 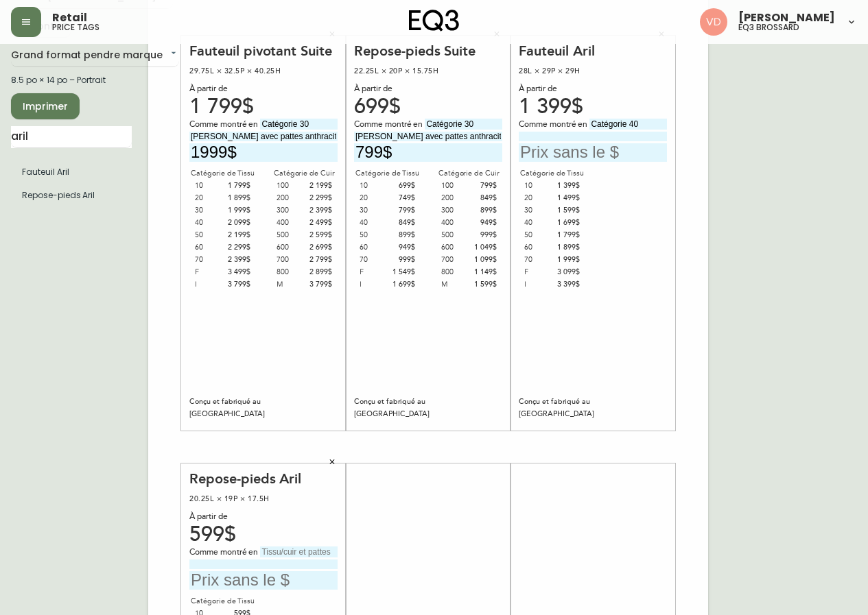 What do you see at coordinates (236, 248) in the screenshot?
I see `div: 2 299$` at bounding box center [236, 248].